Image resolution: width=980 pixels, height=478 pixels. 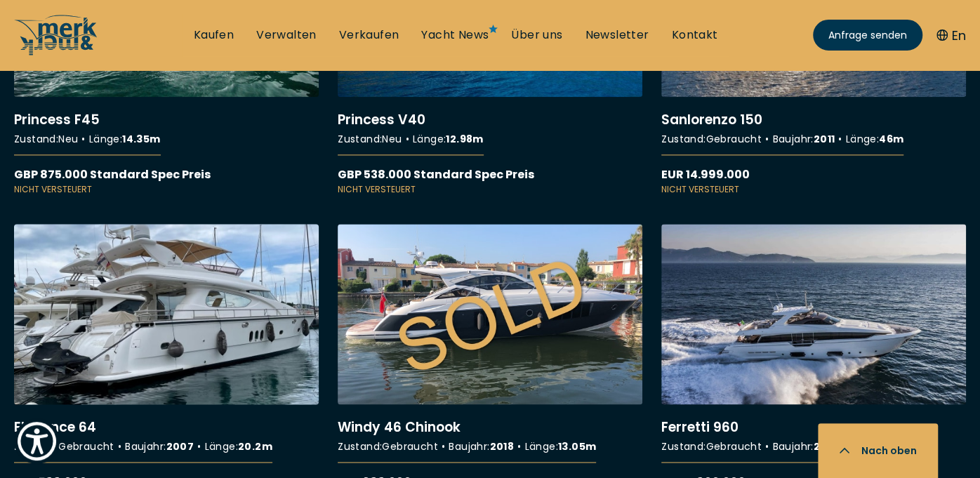 I want to click on a: Anfrage senden, so click(x=868, y=35).